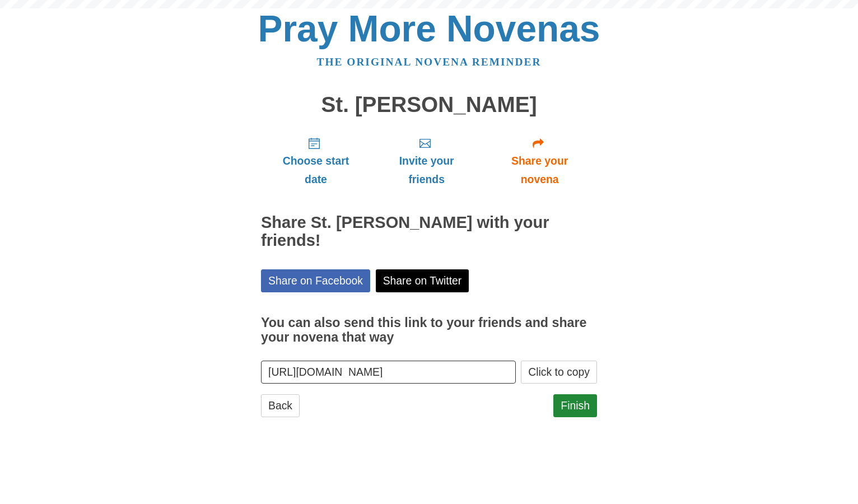 This screenshot has height=504, width=858. I want to click on button: Click to copy, so click(559, 372).